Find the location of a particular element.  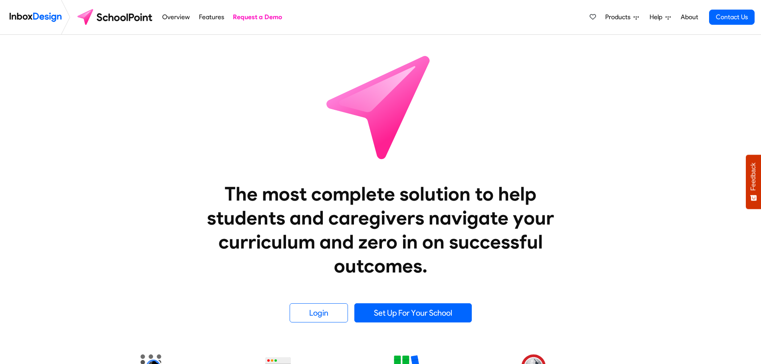

a: Products is located at coordinates (622, 17).